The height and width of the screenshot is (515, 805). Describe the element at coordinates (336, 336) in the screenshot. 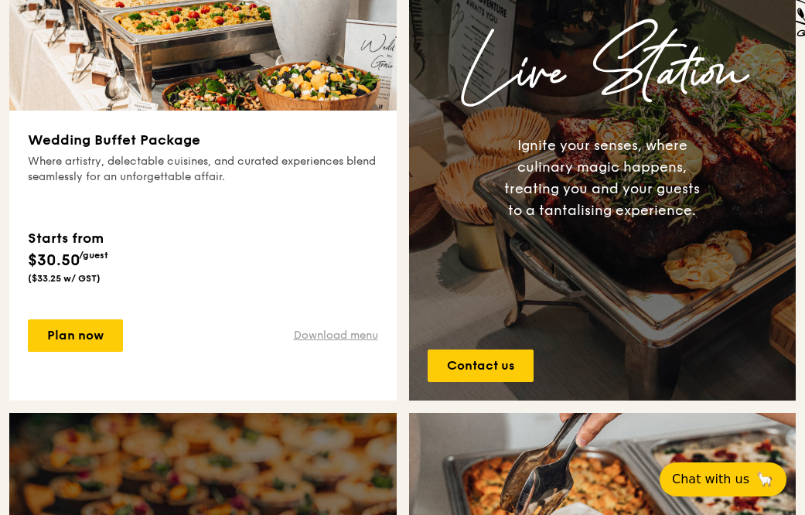

I see `a: Download menu` at that location.